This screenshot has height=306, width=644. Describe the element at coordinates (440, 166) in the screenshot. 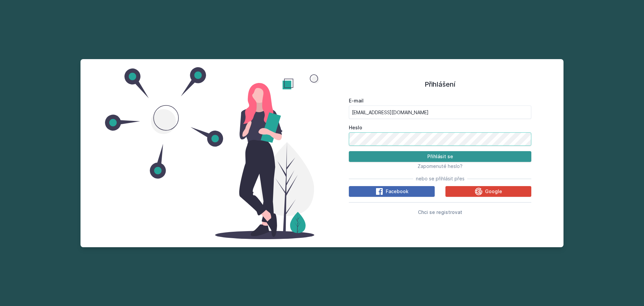

I see `span: Zapomenuté heslo?` at that location.